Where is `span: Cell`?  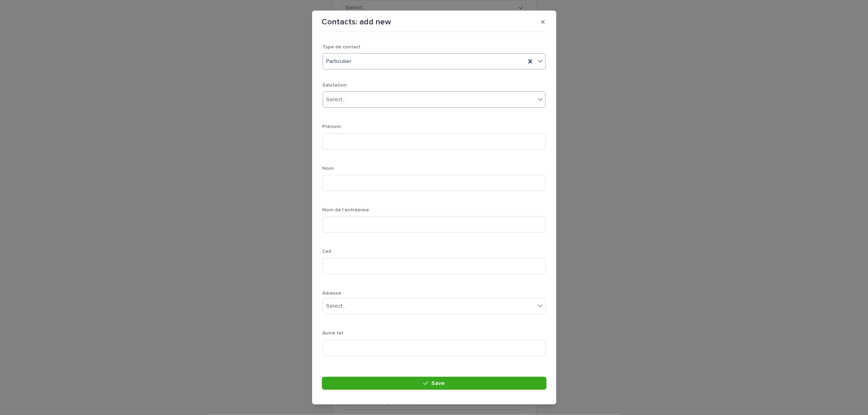
span: Cell is located at coordinates (327, 252).